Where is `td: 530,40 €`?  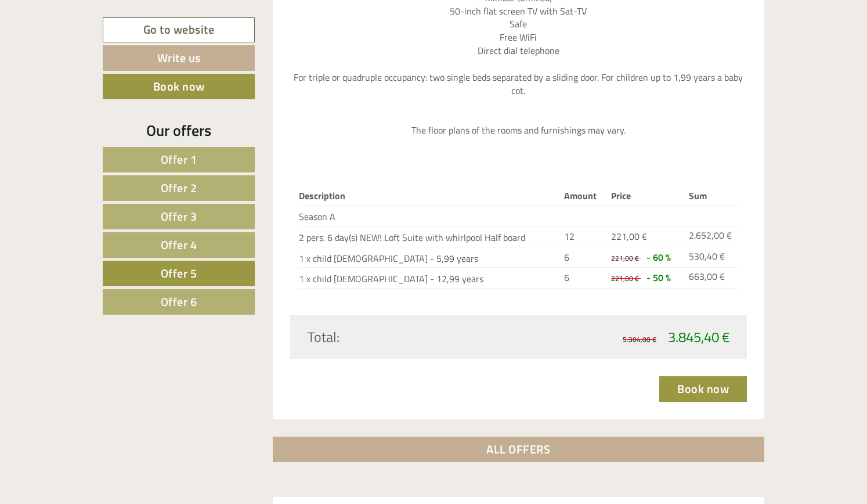
td: 530,40 € is located at coordinates (711, 257).